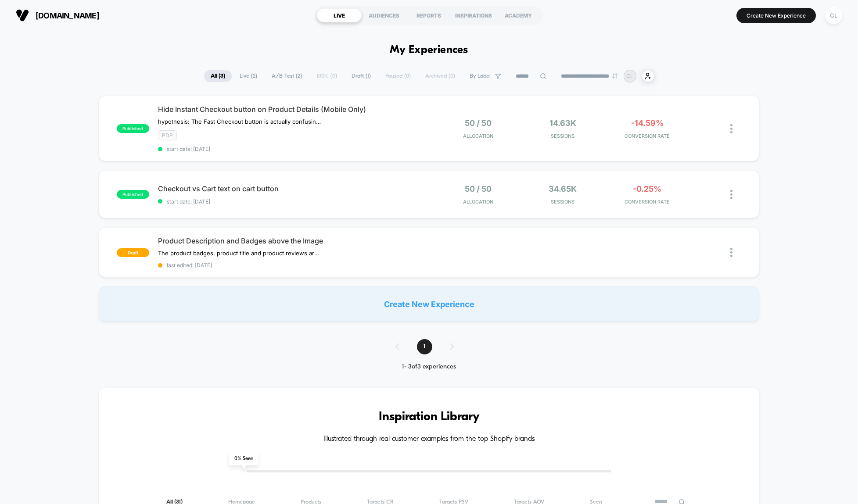 Image resolution: width=858 pixels, height=504 pixels. What do you see at coordinates (615, 76) in the screenshot?
I see `img: end` at bounding box center [615, 76].